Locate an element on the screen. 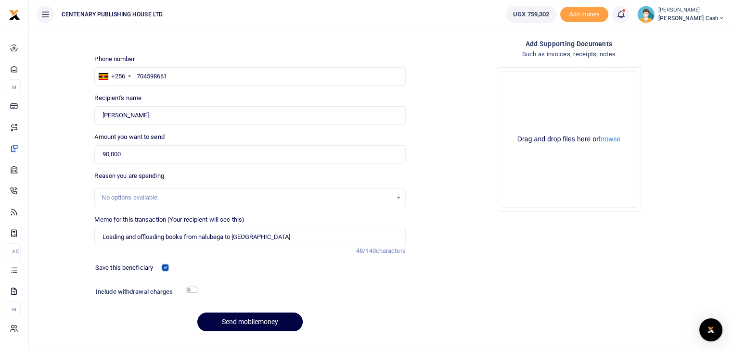 Image resolution: width=732 pixels, height=351 pixels. div: File Uploader is located at coordinates (569, 140).